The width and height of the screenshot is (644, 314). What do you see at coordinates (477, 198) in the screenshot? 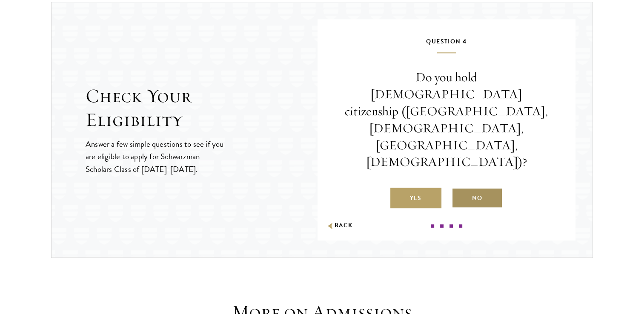
I see `label: No` at bounding box center [477, 198].